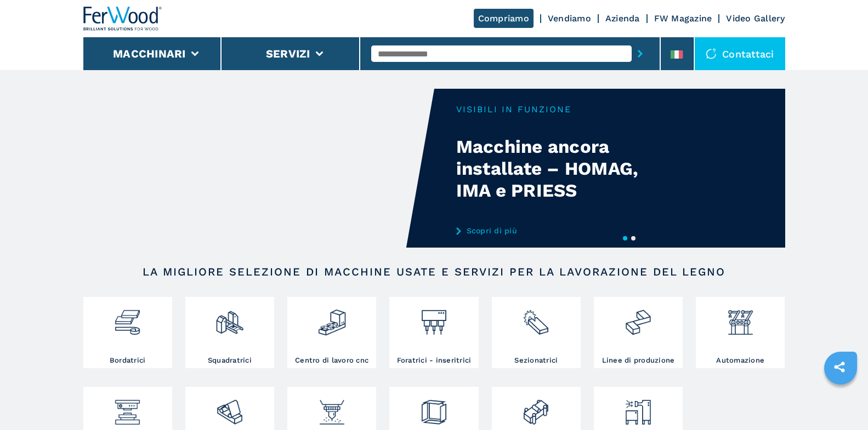 The image size is (868, 430). I want to click on button: Macchinari, so click(149, 54).